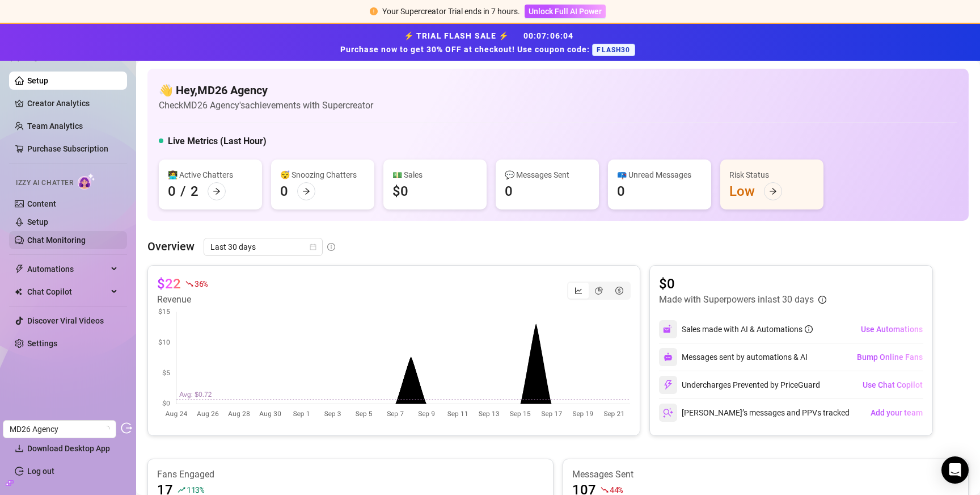 Image resolution: width=980 pixels, height=495 pixels. Describe the element at coordinates (263, 247) in the screenshot. I see `span: Last 30 days` at that location.